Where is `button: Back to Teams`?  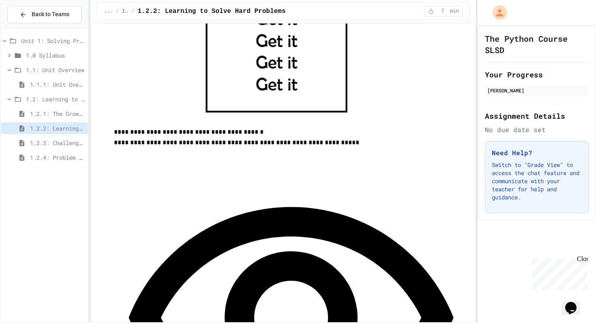
button: Back to Teams is located at coordinates (44, 14).